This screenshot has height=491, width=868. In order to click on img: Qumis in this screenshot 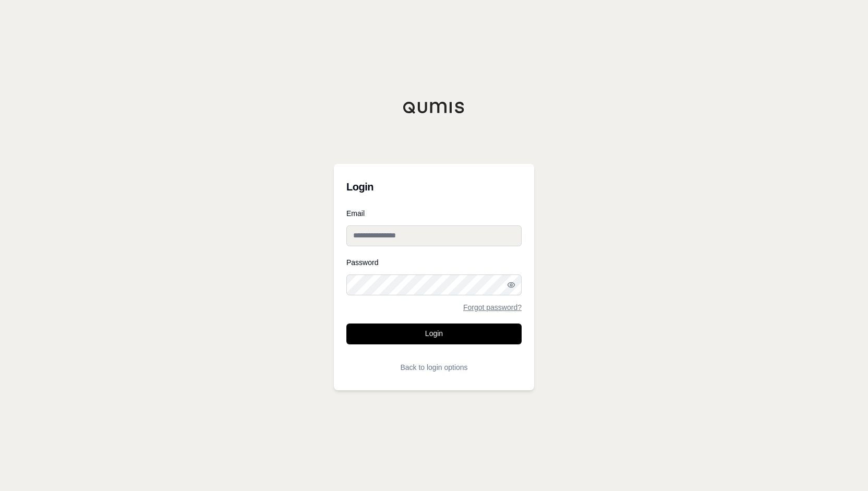, I will do `click(434, 107)`.